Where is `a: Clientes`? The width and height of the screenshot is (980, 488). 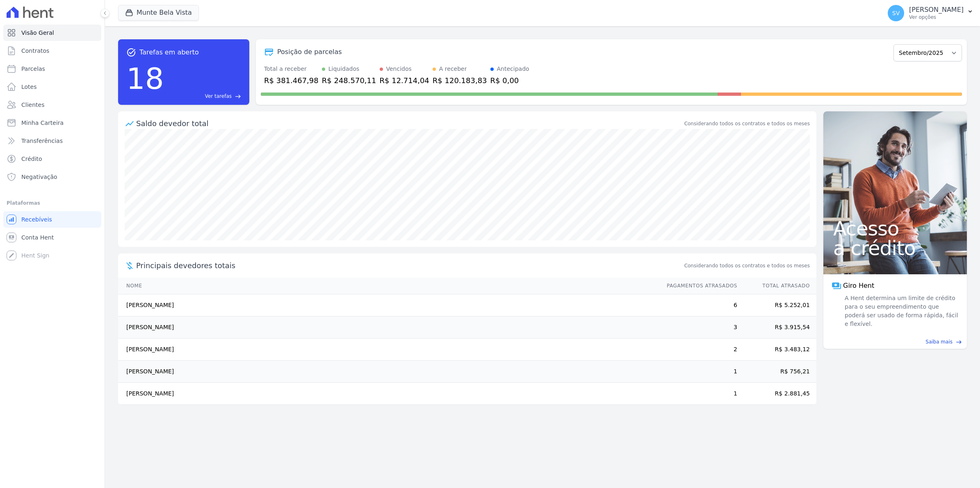 a: Clientes is located at coordinates (52, 105).